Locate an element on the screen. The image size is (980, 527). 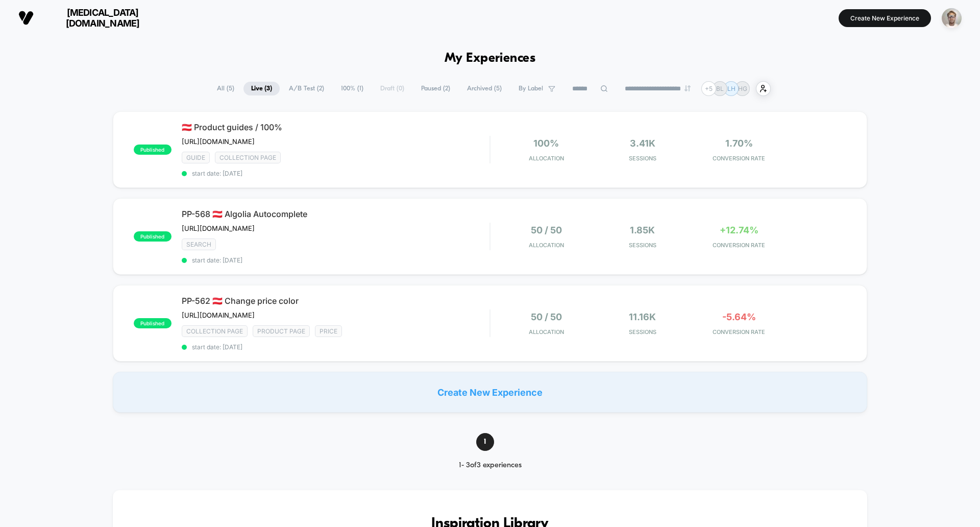
h1: My Experiences is located at coordinates (490, 58).